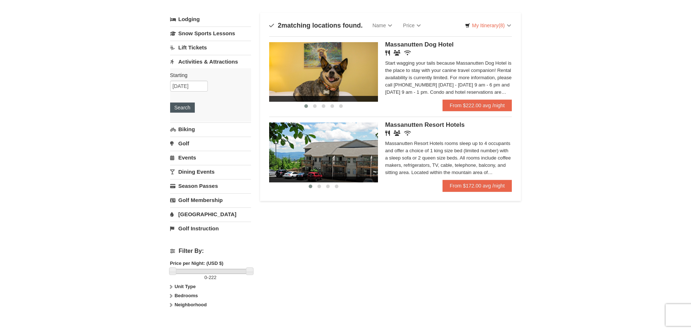 The image size is (691, 331). I want to click on strong: Price per Night: (USD $), so click(197, 263).